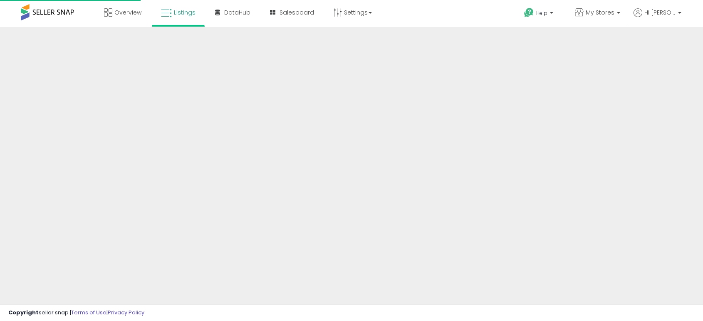  Describe the element at coordinates (600, 12) in the screenshot. I see `span: My Stores` at that location.